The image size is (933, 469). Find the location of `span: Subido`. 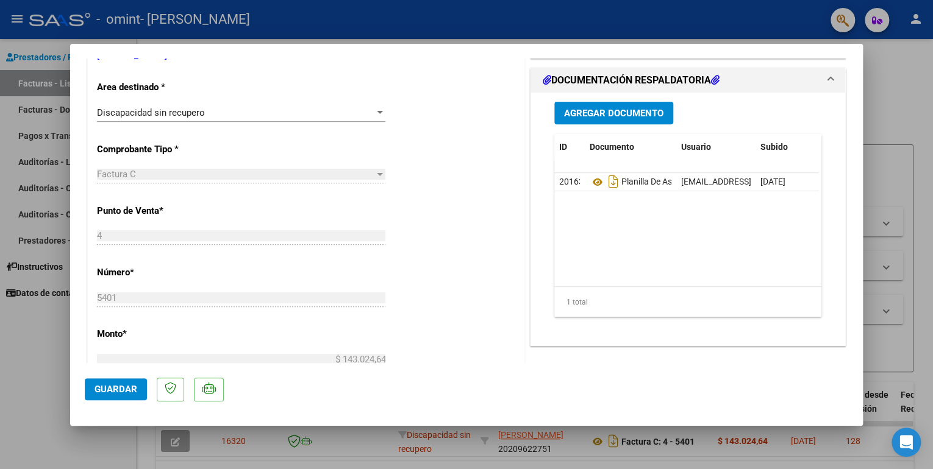

span: Subido is located at coordinates (774, 147).